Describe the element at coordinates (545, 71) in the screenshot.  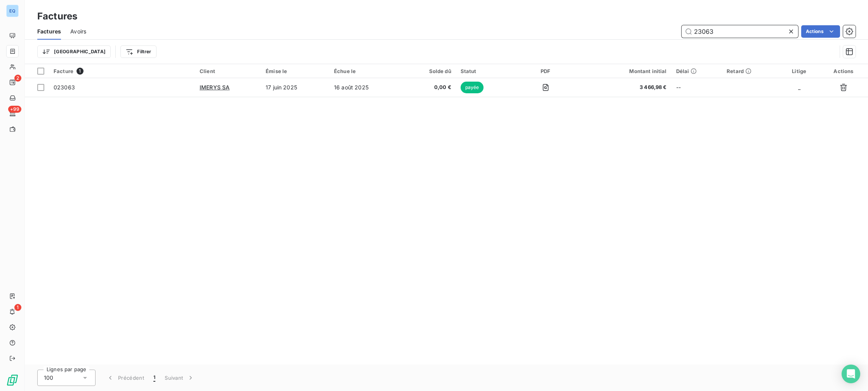
I see `div: PDF` at that location.